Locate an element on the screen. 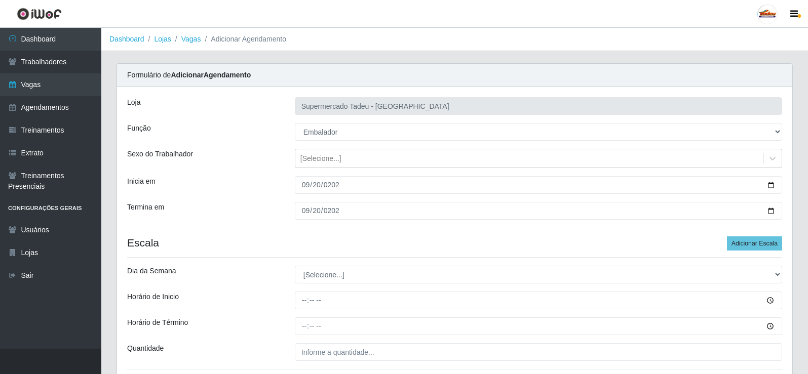 This screenshot has width=808, height=374. li: Adicionar Agendamento is located at coordinates (243, 39).